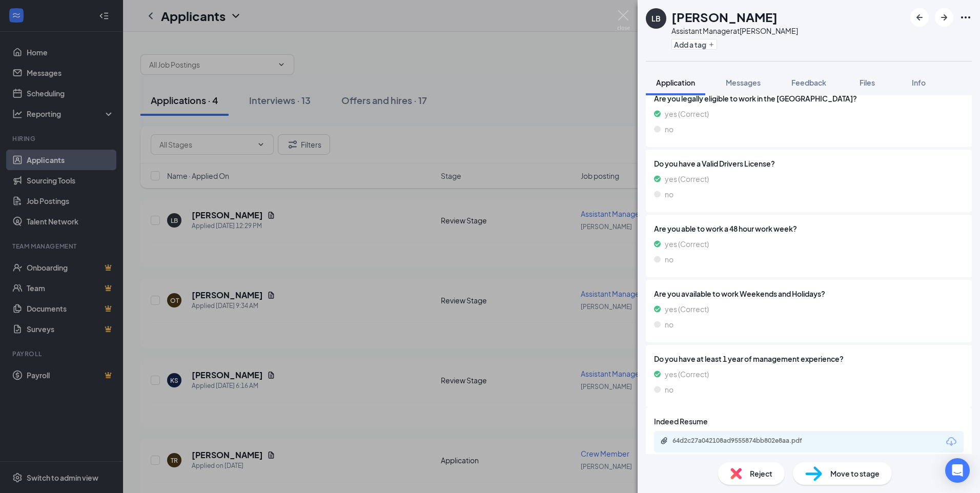 The width and height of the screenshot is (980, 493). What do you see at coordinates (744, 441) in the screenshot?
I see `a: Paperclip64d2c27a042108ad9555874bb802e8aa.pdf` at bounding box center [744, 441].